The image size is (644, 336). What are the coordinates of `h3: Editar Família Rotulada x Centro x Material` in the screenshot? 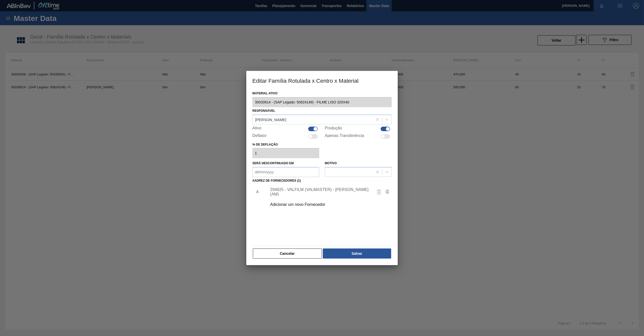 It's located at (322, 81).